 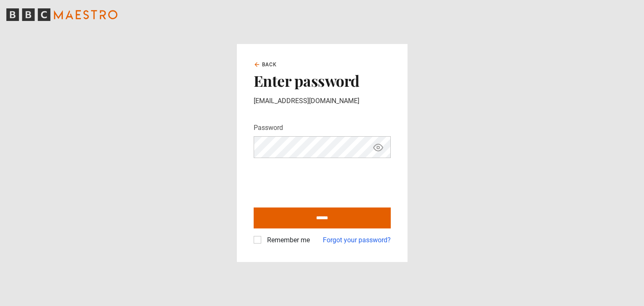 What do you see at coordinates (270, 65) in the screenshot?
I see `span: Back` at bounding box center [270, 65].